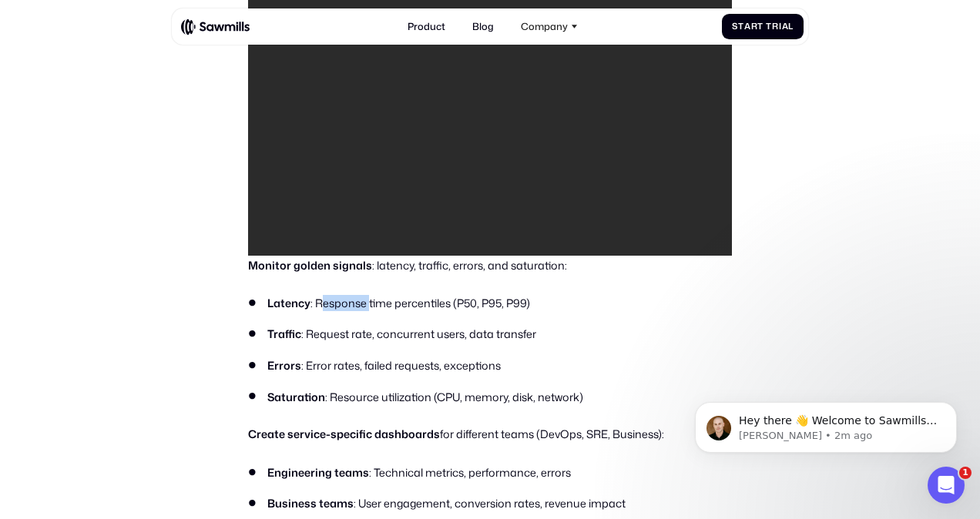  Describe the element at coordinates (965, 472) in the screenshot. I see `span: 1` at that location.